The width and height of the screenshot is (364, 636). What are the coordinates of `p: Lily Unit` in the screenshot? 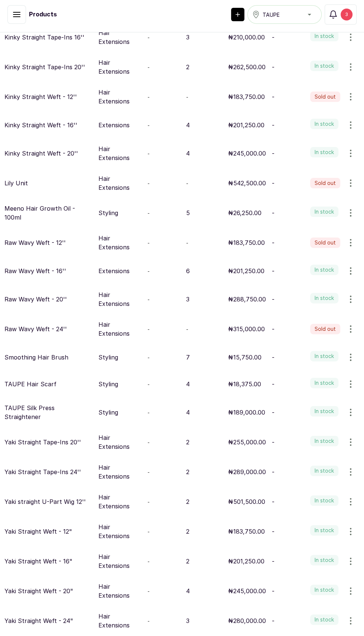 It's located at (16, 183).